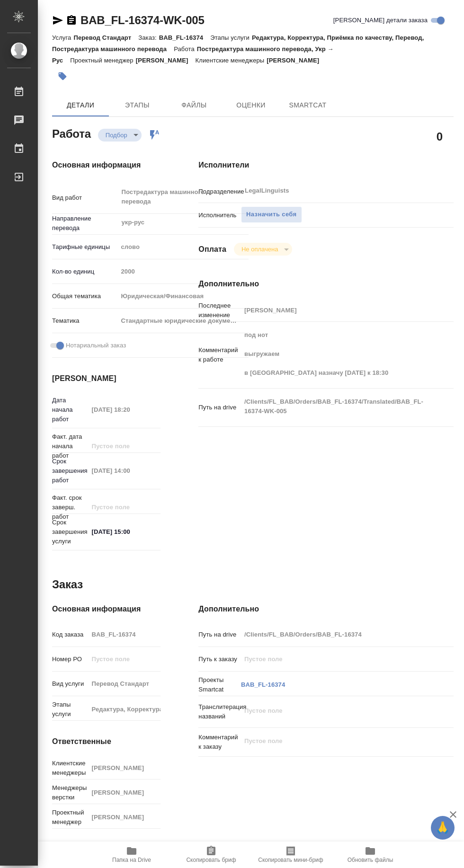 The height and width of the screenshot is (868, 464). What do you see at coordinates (194, 105) in the screenshot?
I see `span: Файлы` at bounding box center [194, 105].